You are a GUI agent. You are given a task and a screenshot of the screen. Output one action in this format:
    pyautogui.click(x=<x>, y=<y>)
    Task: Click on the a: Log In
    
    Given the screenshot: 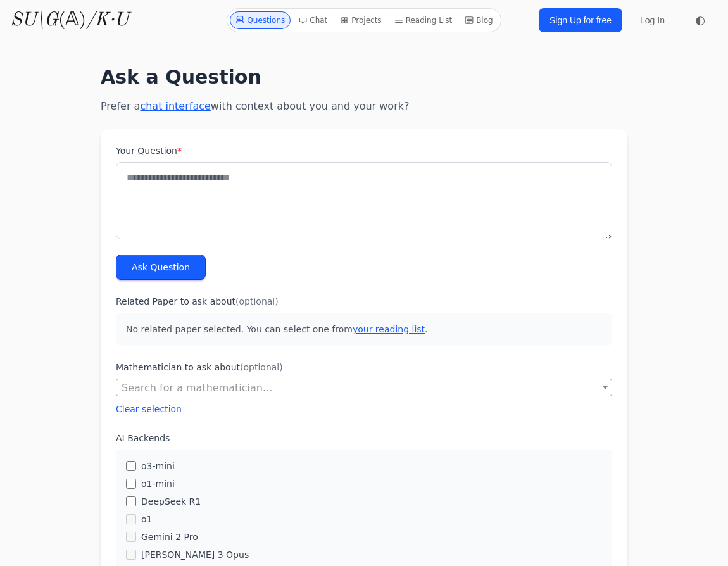 What is the action you would take?
    pyautogui.click(x=652, y=20)
    